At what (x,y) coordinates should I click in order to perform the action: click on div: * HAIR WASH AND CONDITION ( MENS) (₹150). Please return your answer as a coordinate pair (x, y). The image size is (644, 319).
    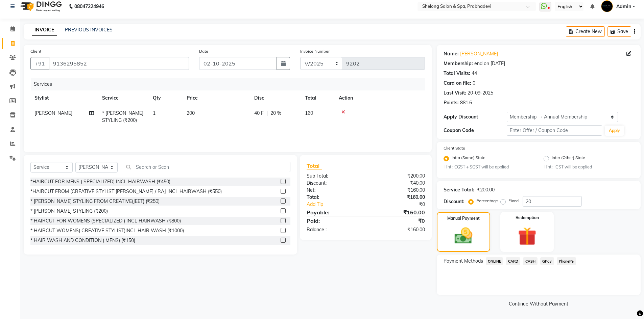
    Looking at the image, I should click on (83, 240).